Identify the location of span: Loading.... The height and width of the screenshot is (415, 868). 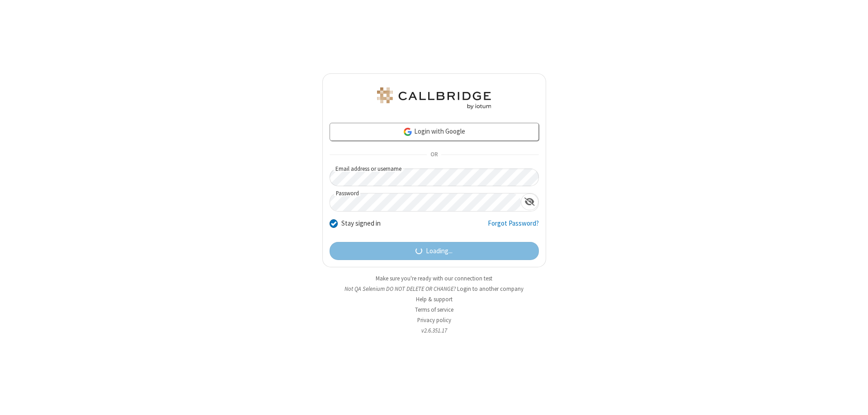
(439, 251).